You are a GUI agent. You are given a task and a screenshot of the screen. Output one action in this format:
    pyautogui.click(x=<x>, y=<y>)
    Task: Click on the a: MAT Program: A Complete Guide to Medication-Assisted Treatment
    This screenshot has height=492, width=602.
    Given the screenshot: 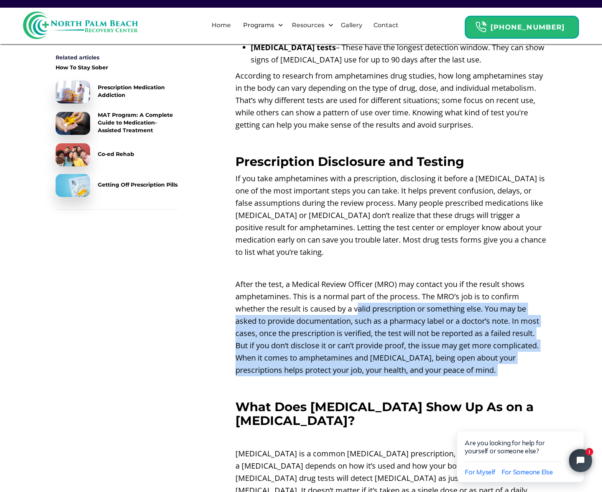 What is the action you would take?
    pyautogui.click(x=117, y=123)
    